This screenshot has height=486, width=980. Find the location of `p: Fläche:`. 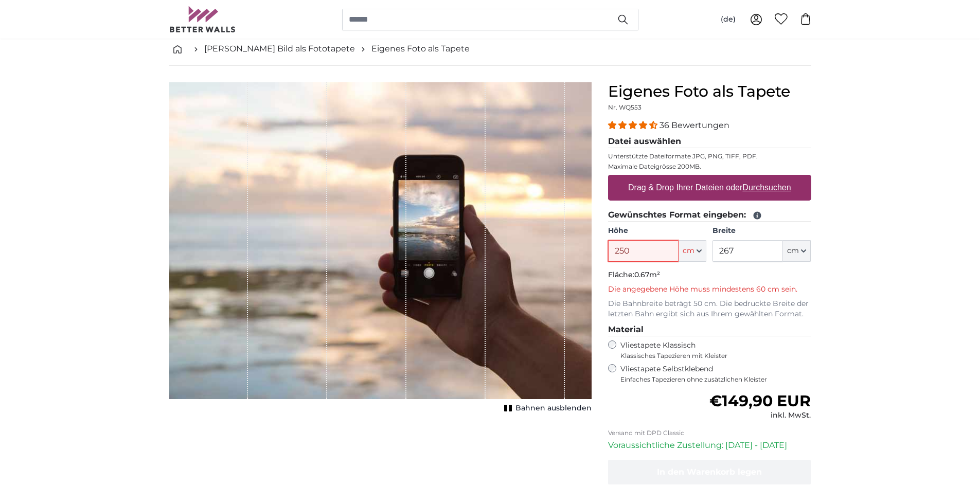

p: Fläche: is located at coordinates (709, 275).